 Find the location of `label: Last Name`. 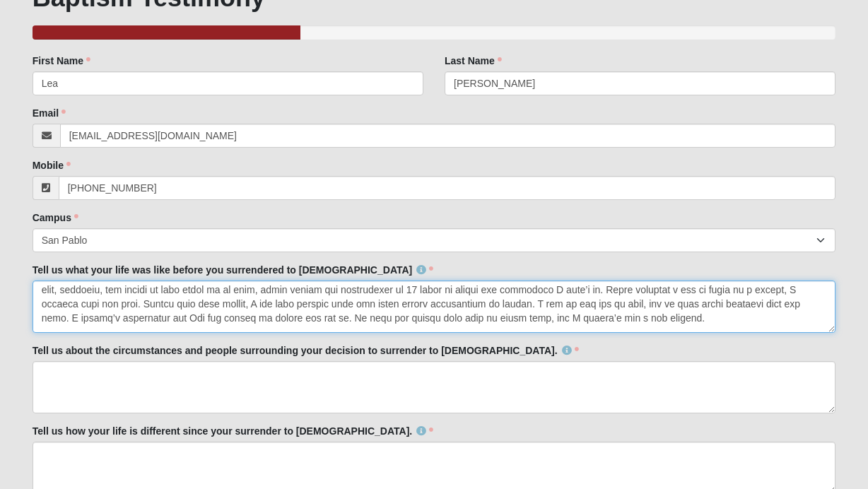

label: Last Name is located at coordinates (473, 61).